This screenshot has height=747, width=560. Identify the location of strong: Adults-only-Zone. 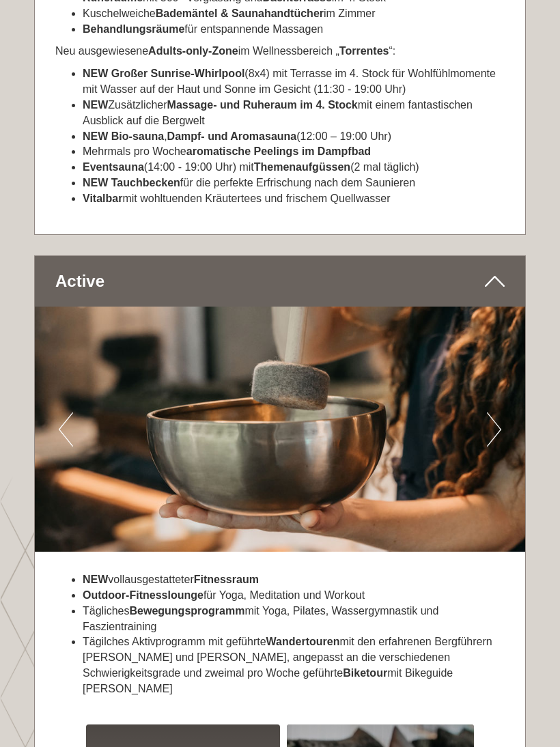
(194, 51).